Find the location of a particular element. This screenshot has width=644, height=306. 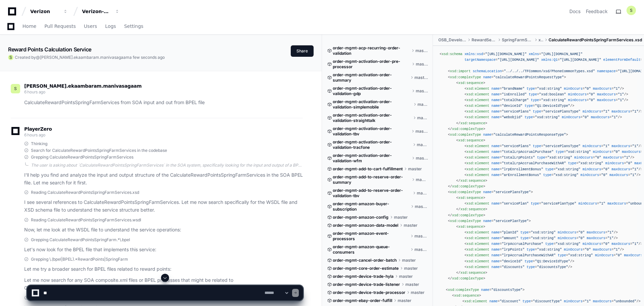

button: Feedback is located at coordinates (596, 11).